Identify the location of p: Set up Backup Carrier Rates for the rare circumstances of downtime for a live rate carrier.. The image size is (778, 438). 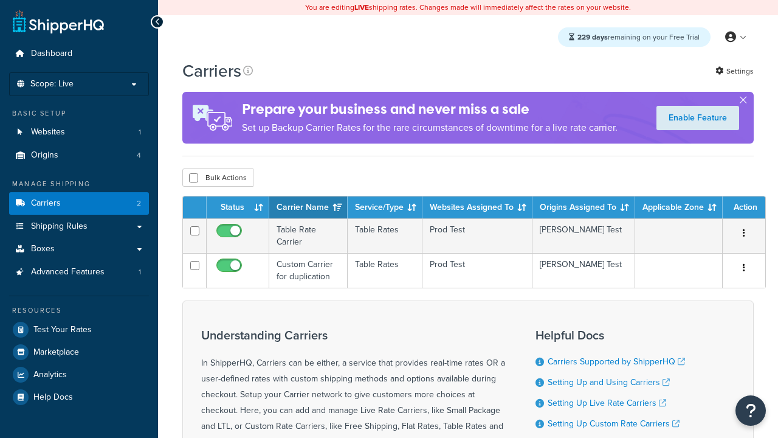
(430, 128).